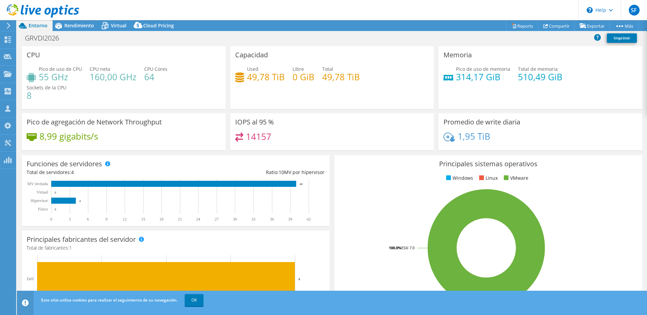 This screenshot has width=647, height=315. I want to click on text: Dell, so click(30, 279).